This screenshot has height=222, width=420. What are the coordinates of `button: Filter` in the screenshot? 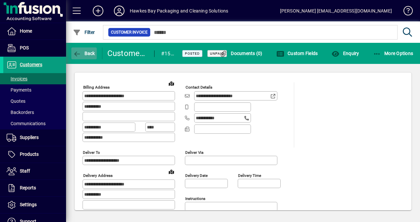 It's located at (84, 32).